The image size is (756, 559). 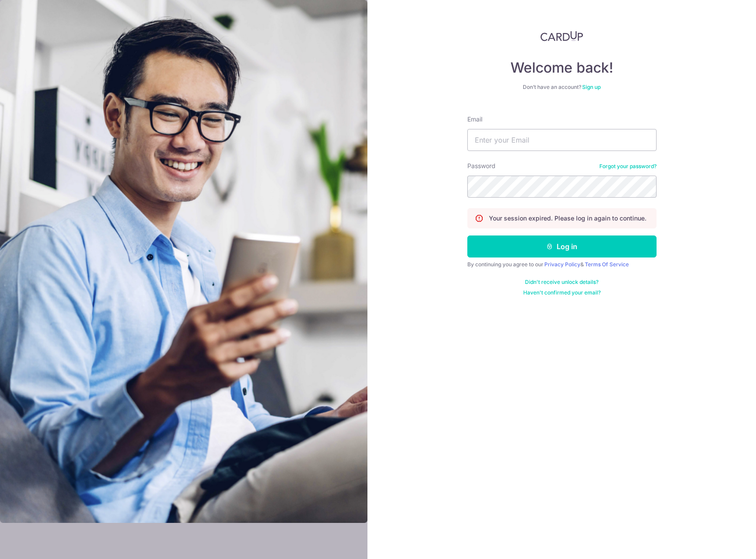 What do you see at coordinates (562, 87) in the screenshot?
I see `div: Don’t have an account?` at bounding box center [562, 87].